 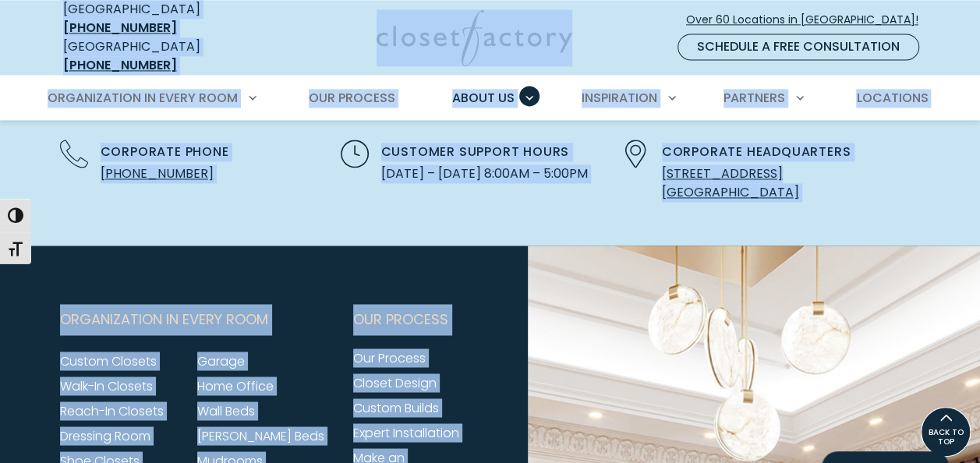 I want to click on span: Inspiration, so click(x=619, y=98).